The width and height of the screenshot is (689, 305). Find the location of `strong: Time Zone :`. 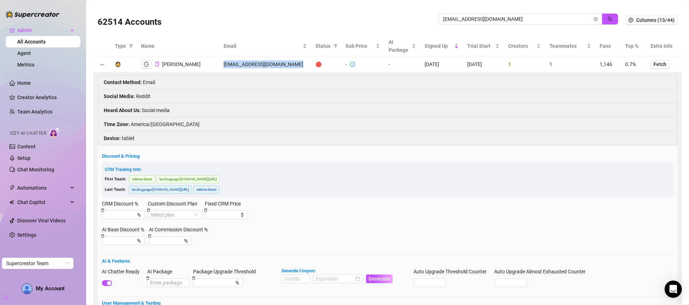

strong: Time Zone : is located at coordinates (117, 124).